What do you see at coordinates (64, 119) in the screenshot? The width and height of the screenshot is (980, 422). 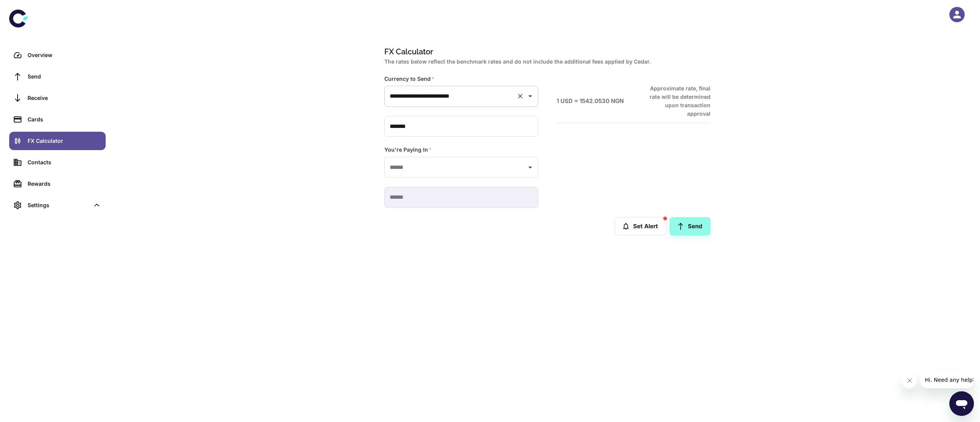 I see `div: Cards` at bounding box center [64, 119].